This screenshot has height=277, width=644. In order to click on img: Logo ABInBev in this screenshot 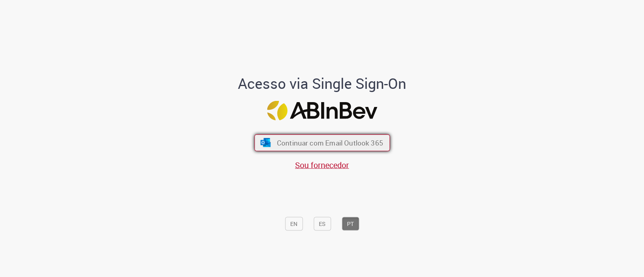, I will do `click(322, 110)`.